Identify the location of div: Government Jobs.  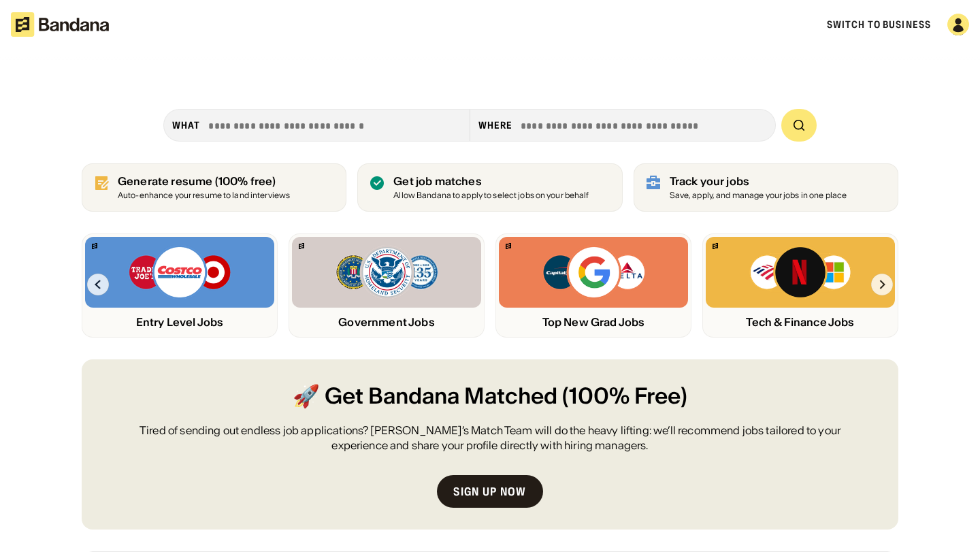
(386, 322).